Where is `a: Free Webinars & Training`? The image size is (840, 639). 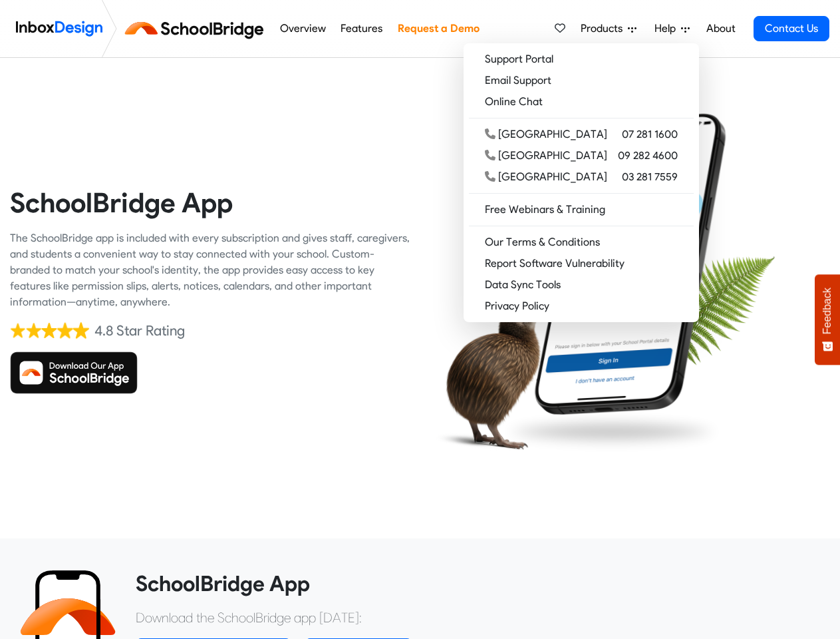 a: Free Webinars & Training is located at coordinates (581, 210).